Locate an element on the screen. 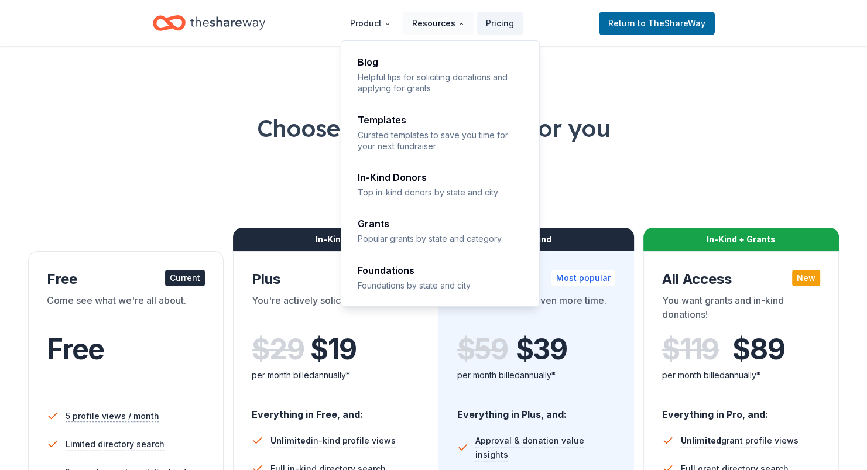 Image resolution: width=867 pixels, height=470 pixels. h1: Choose the perfect plan for you is located at coordinates (433, 128).